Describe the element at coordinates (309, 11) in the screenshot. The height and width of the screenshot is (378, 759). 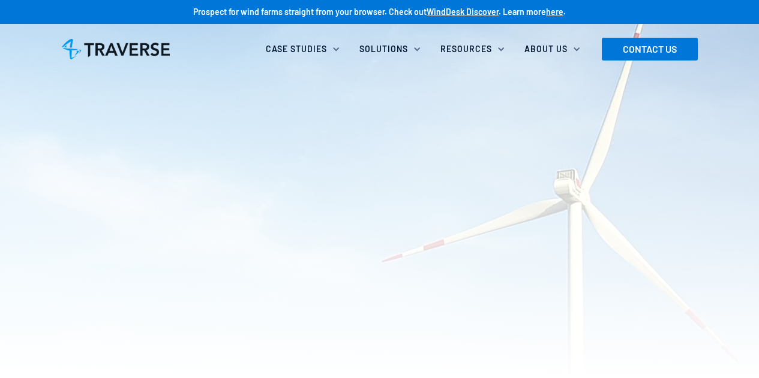
I see `strong: Prospect for wind farms straight from your browser. Check out` at that location.